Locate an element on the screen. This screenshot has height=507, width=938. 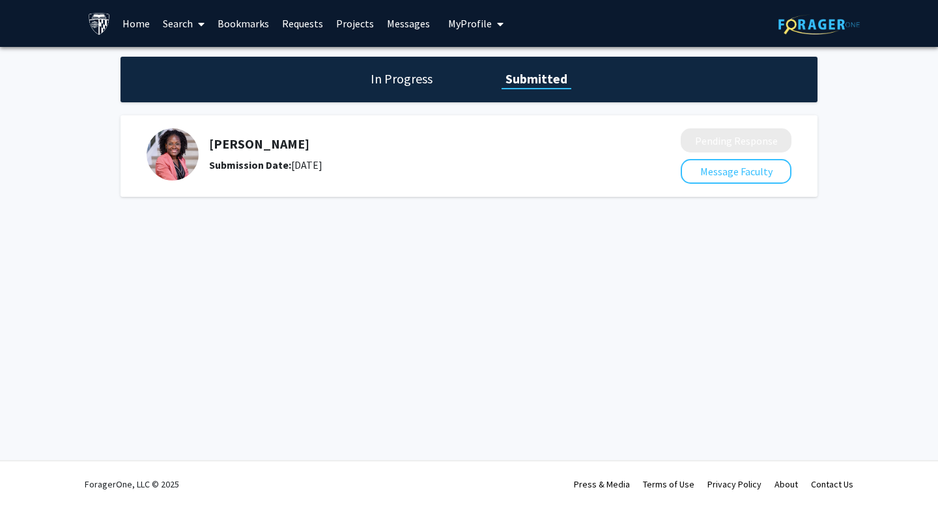
a: About is located at coordinates (786, 484).